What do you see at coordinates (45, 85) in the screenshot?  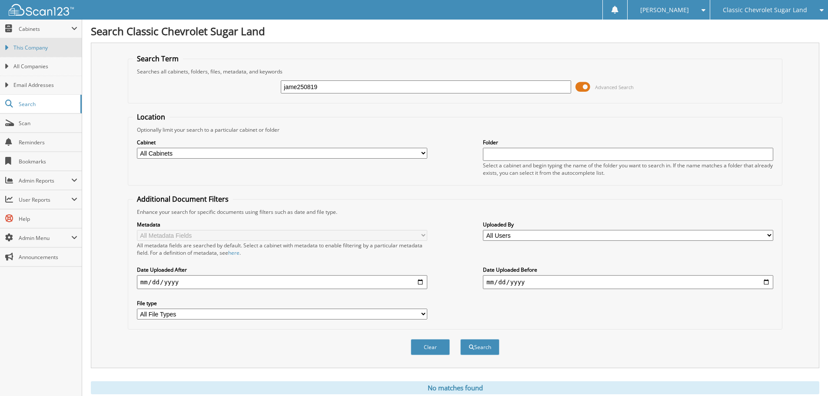 I see `span: Email Addresses` at bounding box center [45, 85].